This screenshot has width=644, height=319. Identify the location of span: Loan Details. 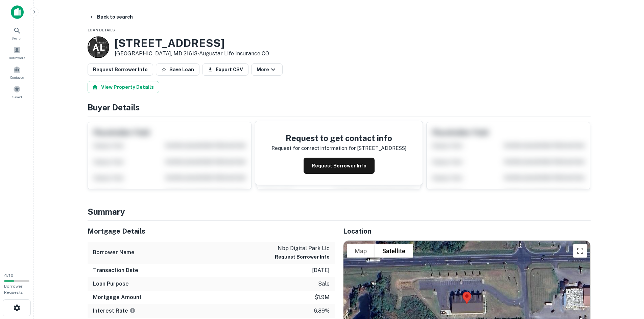
(101, 30).